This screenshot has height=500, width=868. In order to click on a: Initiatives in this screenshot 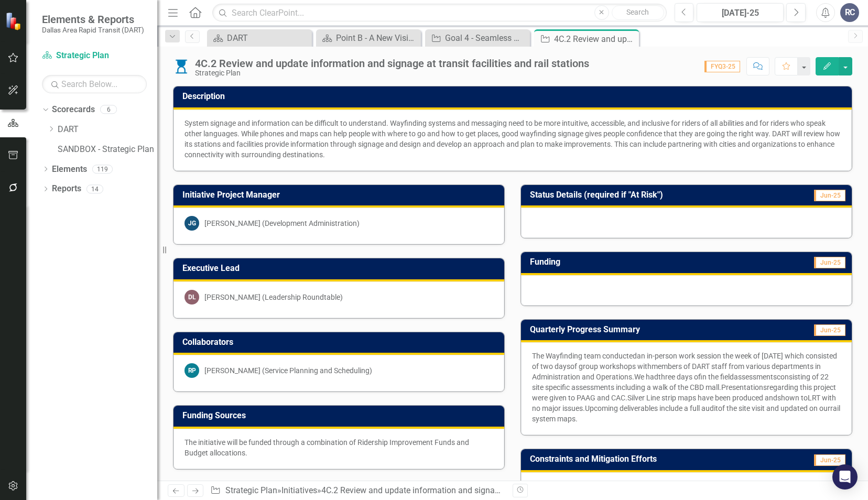, I will do `click(300, 490)`.